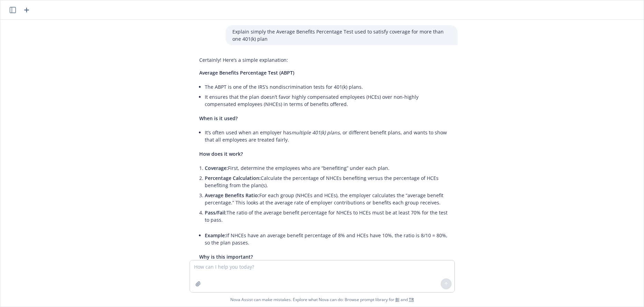 This screenshot has height=307, width=644. Describe the element at coordinates (328, 136) in the screenshot. I see `li: It’s often used when an employer has , or different benefit plans, and wants to show that all emp...` at that location.